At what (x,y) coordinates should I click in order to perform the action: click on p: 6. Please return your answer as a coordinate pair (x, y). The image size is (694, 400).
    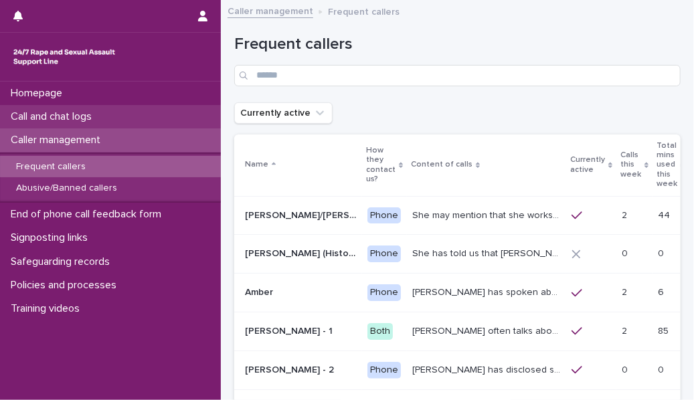
    Looking at the image, I should click on (662, 291).